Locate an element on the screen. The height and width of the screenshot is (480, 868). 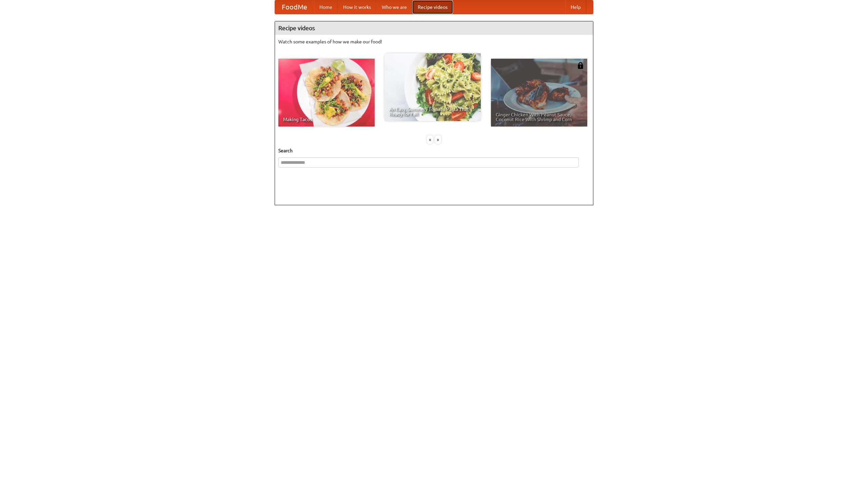
span: An Easy, Summery Tomato Pasta That's Ready for Fall is located at coordinates (432, 111).